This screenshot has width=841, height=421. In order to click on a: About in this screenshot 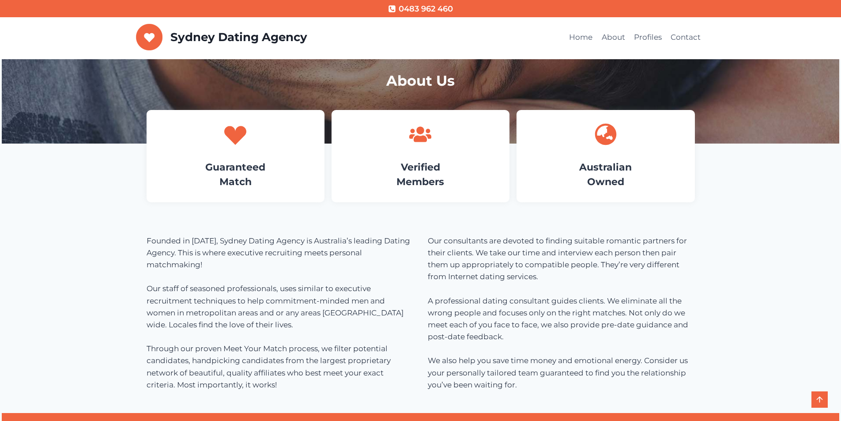, I will do `click(612, 38)`.